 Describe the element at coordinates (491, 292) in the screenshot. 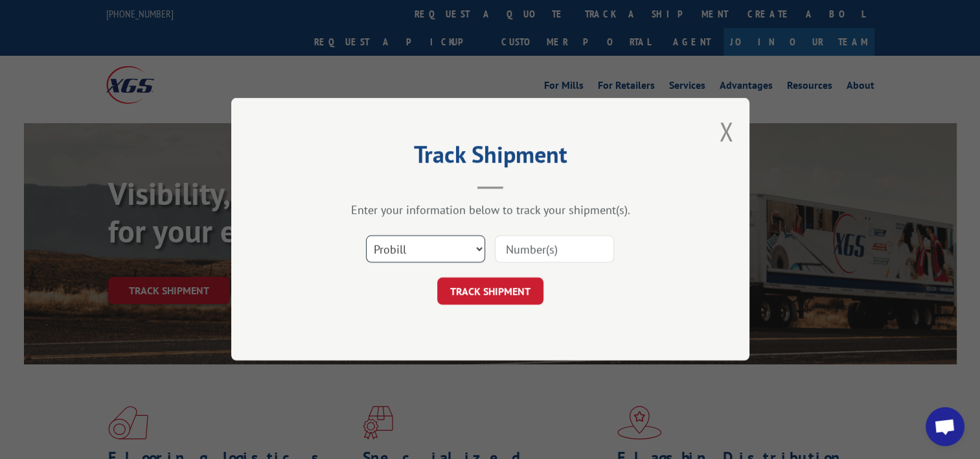

I see `button: TRACK SHIPMENT` at that location.